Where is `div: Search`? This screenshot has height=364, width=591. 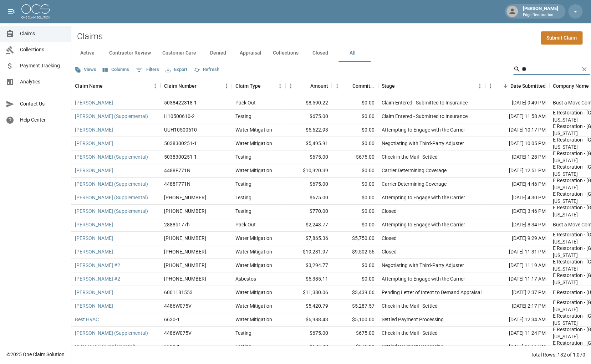
div: Search is located at coordinates (551, 70).